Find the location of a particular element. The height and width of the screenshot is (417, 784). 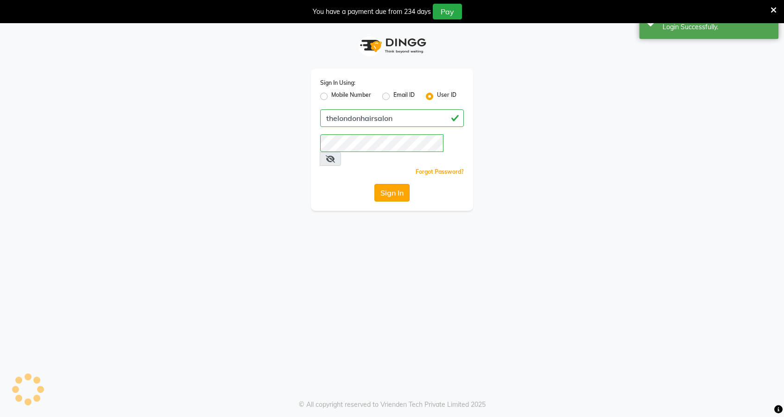

div: You have a payment due from 234 days is located at coordinates (371, 12).